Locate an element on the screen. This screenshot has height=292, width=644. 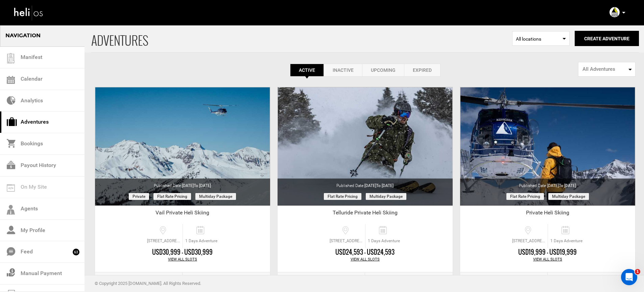
img: on_my_site.svg is located at coordinates (11, 188).